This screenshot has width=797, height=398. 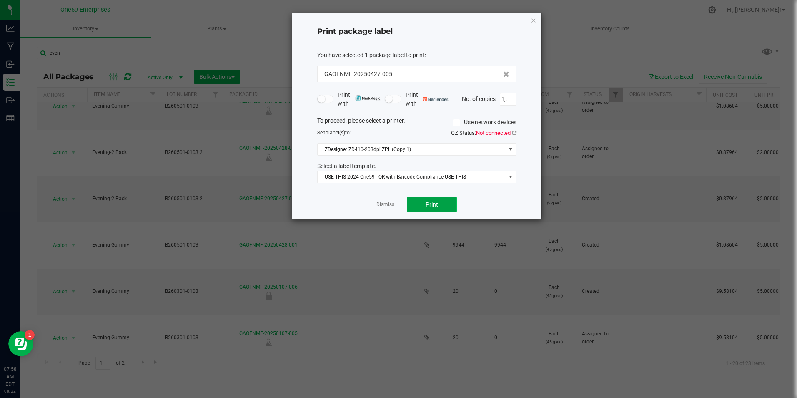 I want to click on span: QZ Status:, so click(x=484, y=133).